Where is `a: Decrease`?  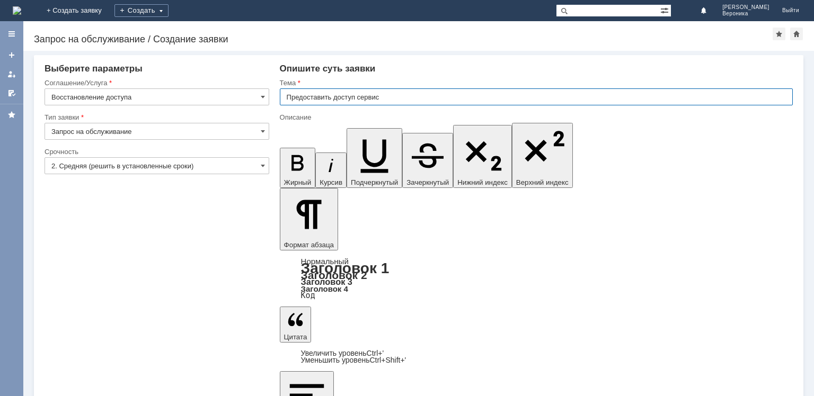
a: Decrease is located at coordinates (353, 360).